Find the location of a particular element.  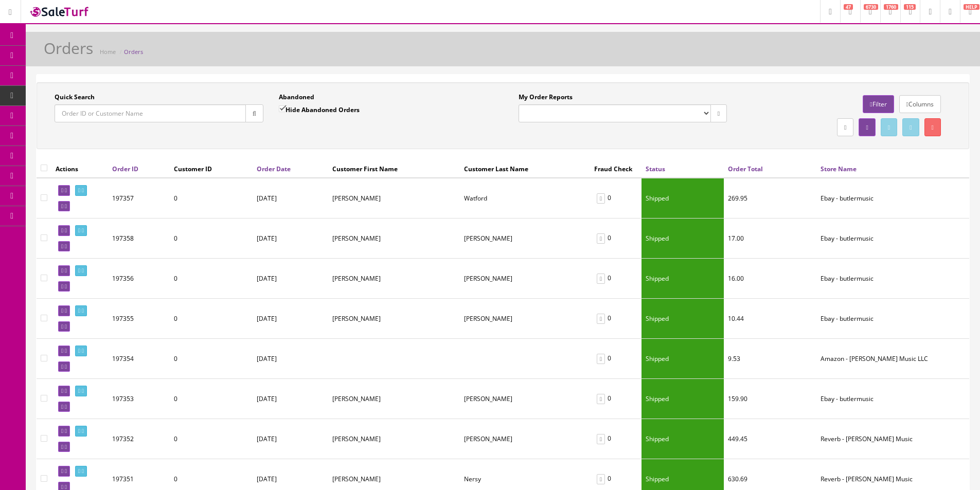

td: Michael is located at coordinates (394, 319).